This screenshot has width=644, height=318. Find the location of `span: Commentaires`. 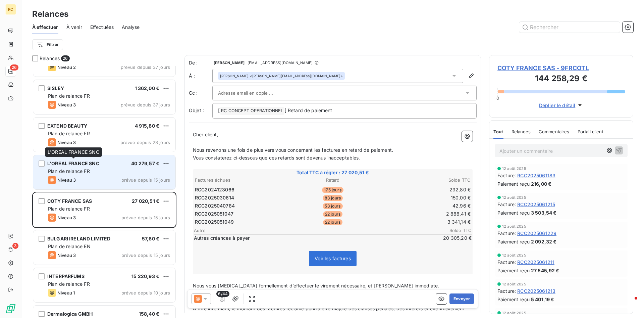

span: Commentaires is located at coordinates (554, 132).